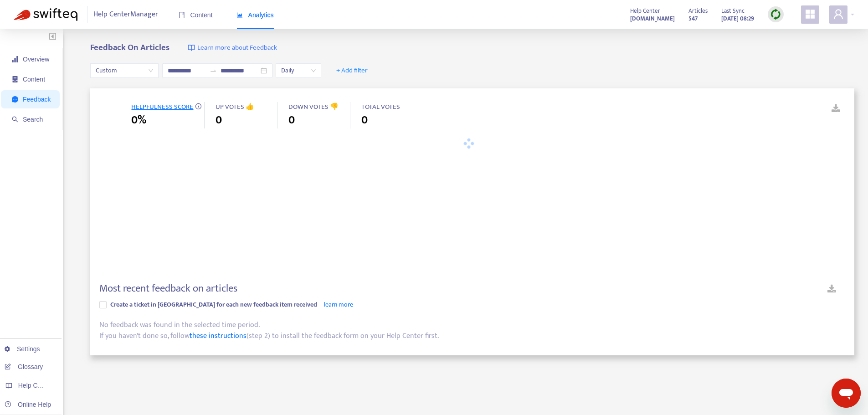 This screenshot has width=868, height=415. I want to click on span: Help Center Manager, so click(126, 14).